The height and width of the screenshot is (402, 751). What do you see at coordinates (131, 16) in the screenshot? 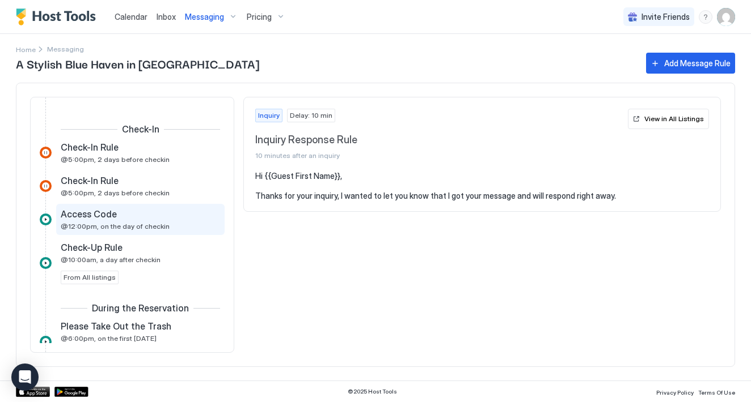
I see `span: Calendar` at bounding box center [131, 16].